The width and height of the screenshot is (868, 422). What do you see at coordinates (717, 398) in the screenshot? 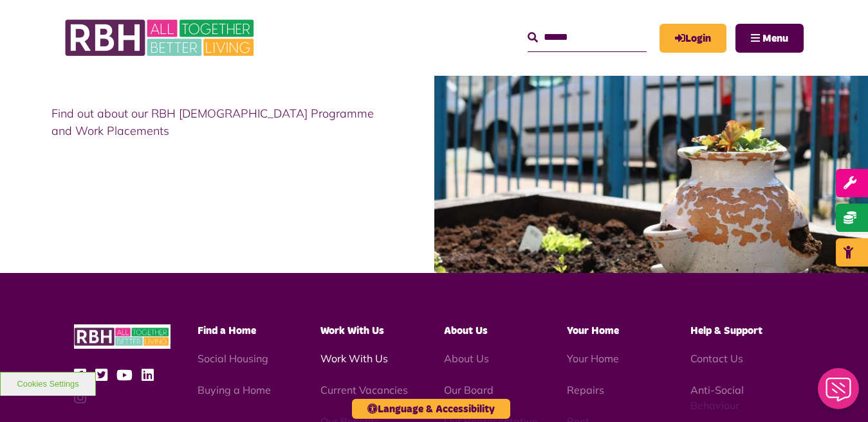
I see `a: Anti-Social Behaviour` at bounding box center [717, 398].